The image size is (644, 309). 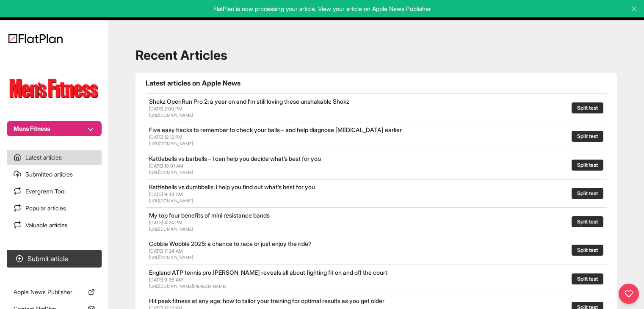 I want to click on a: Popular articles, so click(x=54, y=208).